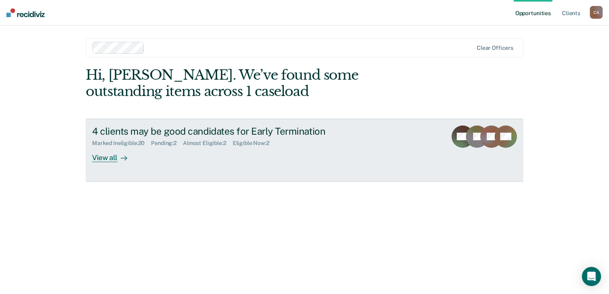 Image resolution: width=609 pixels, height=294 pixels. I want to click on div: View all, so click(114, 154).